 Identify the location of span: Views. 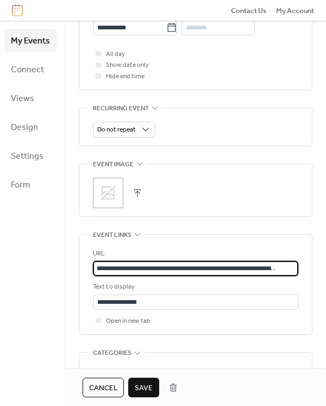
(22, 98).